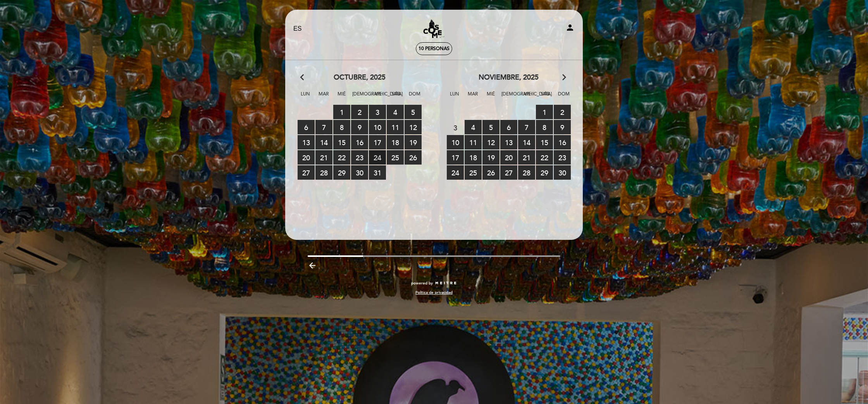 The image size is (868, 404). Describe the element at coordinates (360, 78) in the screenshot. I see `span: octubre, 2025` at that location.